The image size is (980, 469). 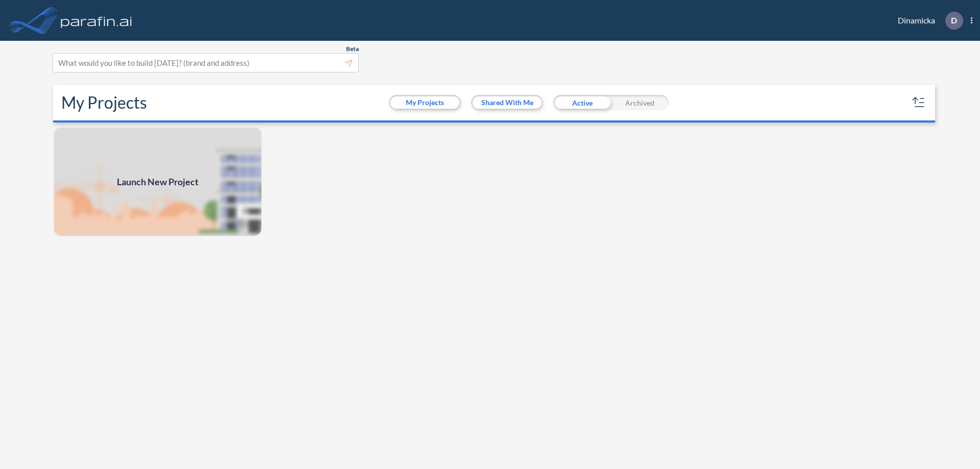 I want to click on button: sort, so click(x=919, y=103).